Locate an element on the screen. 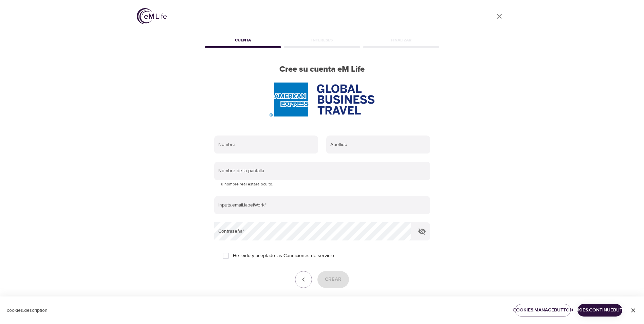 The image size is (644, 324). img: AmEx%20GBT%20logo.png is located at coordinates (322, 99).